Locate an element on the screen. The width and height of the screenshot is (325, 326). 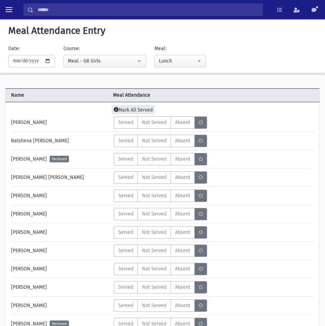
span: Meal Attendance is located at coordinates (202, 95).